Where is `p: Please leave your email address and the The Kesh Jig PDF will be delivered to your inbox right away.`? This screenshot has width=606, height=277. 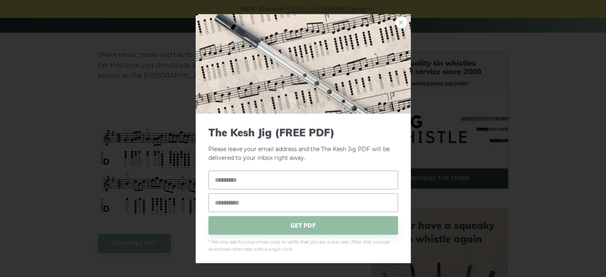
p: Please leave your email address and the The Kesh Jig PDF will be delivered to your inbox right away. is located at coordinates (303, 145).